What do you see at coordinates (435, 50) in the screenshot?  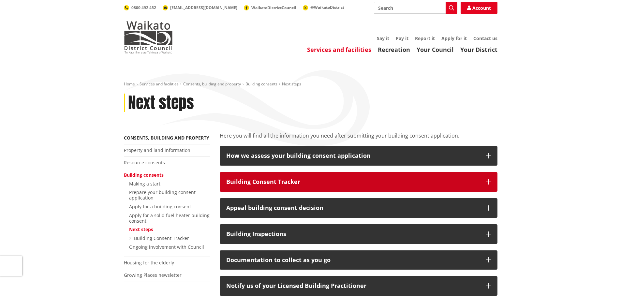 I see `a: Your Council` at bounding box center [435, 50].